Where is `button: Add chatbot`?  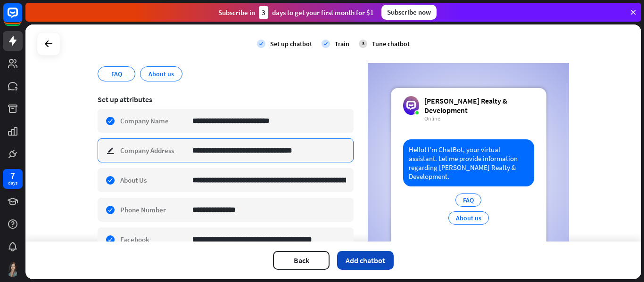 button: Add chatbot is located at coordinates (365, 260).